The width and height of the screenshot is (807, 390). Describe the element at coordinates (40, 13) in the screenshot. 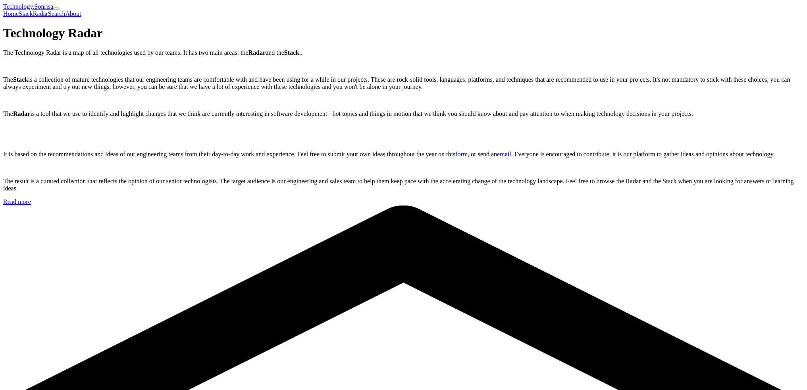

I see `a: Radar` at that location.